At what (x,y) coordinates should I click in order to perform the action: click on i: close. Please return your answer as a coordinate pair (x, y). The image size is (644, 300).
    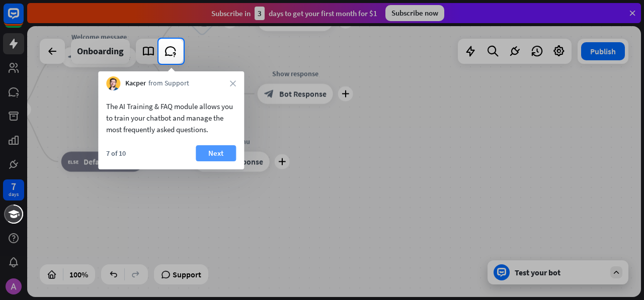
    Looking at the image, I should click on (233, 83).